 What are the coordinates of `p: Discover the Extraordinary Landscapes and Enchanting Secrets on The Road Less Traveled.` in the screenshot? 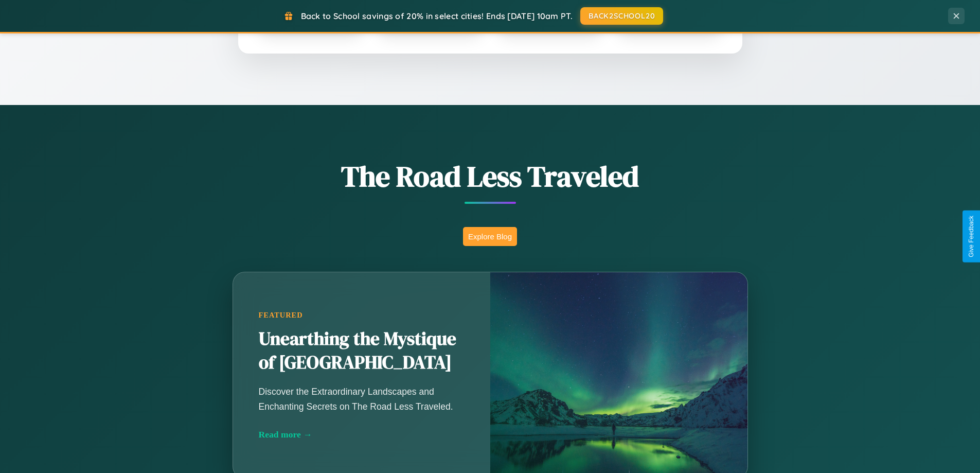 It's located at (362, 398).